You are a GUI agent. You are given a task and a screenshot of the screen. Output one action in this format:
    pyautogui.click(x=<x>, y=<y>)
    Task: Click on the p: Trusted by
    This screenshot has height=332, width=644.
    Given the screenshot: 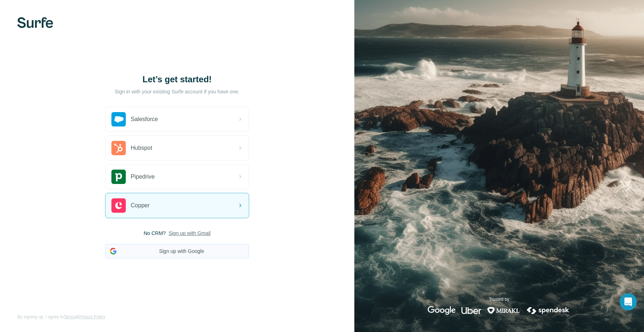 What is the action you would take?
    pyautogui.click(x=499, y=299)
    